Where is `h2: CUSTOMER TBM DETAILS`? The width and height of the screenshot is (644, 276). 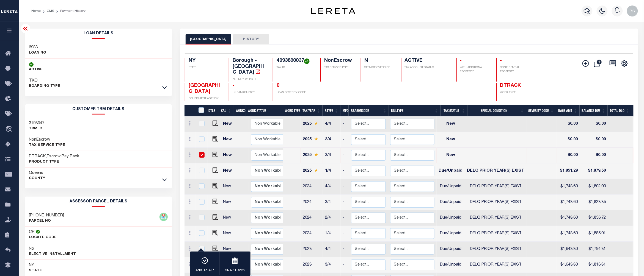 h2: CUSTOMER TBM DETAILS is located at coordinates (98, 109).